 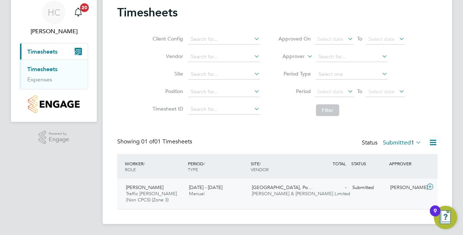 I want to click on label: Period Type, so click(x=295, y=74).